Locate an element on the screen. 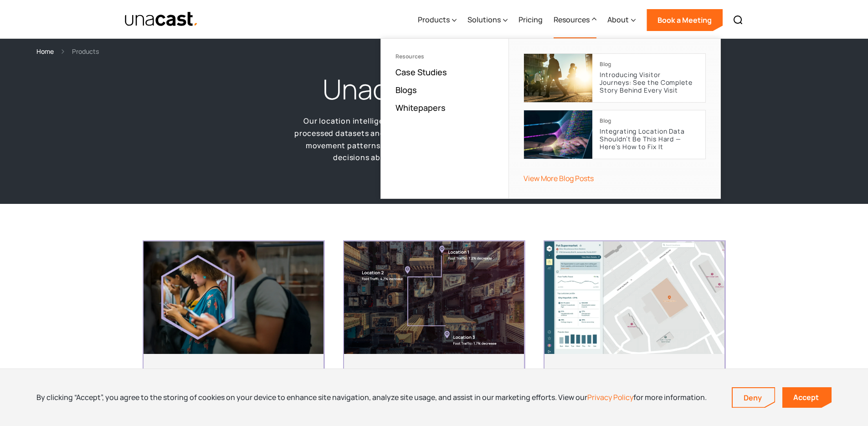 This screenshot has height=426, width=868. img: Unacast text logo is located at coordinates (161, 19).